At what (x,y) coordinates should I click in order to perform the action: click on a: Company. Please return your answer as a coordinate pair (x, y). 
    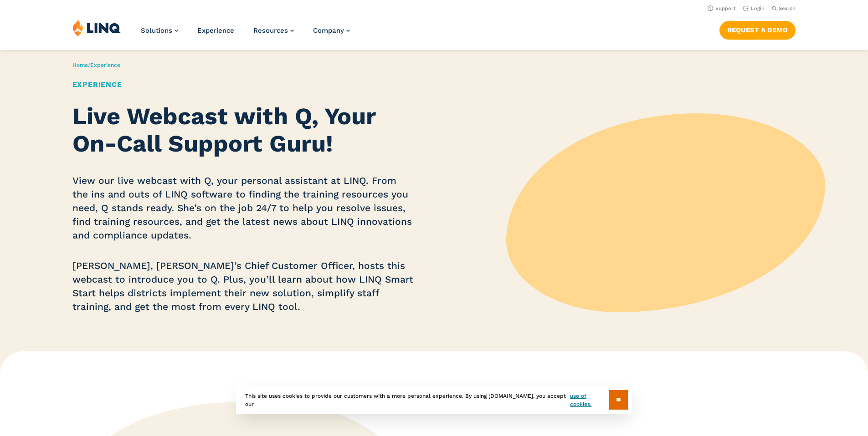
    Looking at the image, I should click on (331, 30).